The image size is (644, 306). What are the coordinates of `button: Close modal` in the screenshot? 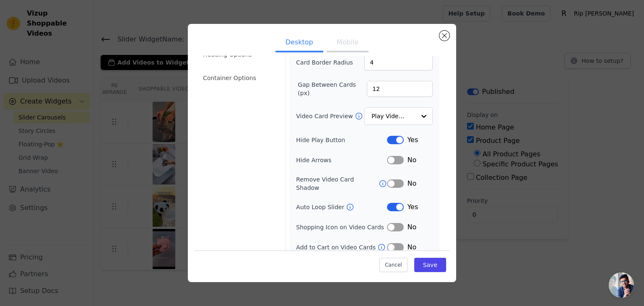 It's located at (445, 36).